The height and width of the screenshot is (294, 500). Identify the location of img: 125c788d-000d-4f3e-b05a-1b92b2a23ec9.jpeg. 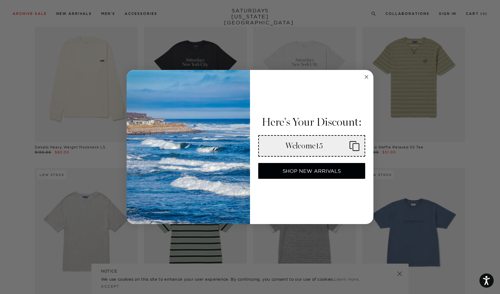
(188, 147).